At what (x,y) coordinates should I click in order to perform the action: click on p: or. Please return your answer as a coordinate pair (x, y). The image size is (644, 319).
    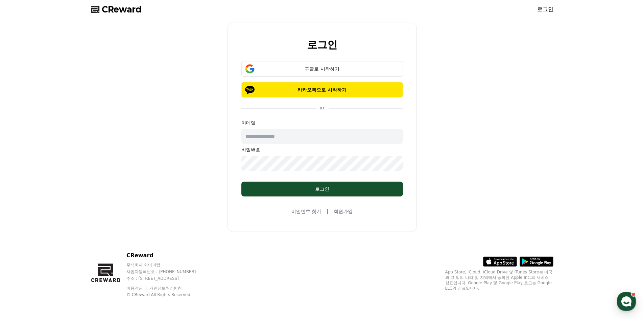
    Looking at the image, I should click on (322, 108).